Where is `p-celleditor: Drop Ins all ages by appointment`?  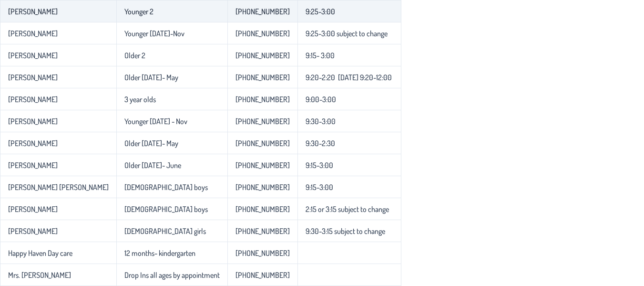 p-celleditor: Drop Ins all ages by appointment is located at coordinates (172, 275).